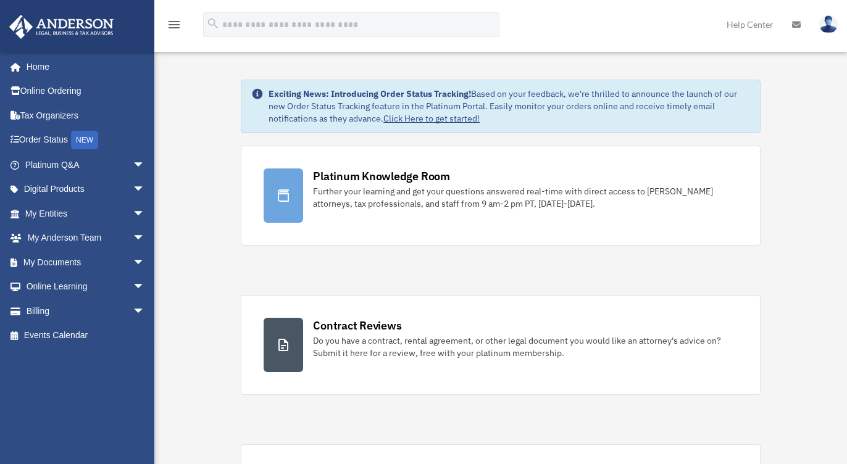 The height and width of the screenshot is (464, 847). I want to click on a: My Documentsarrow_drop_down, so click(86, 262).